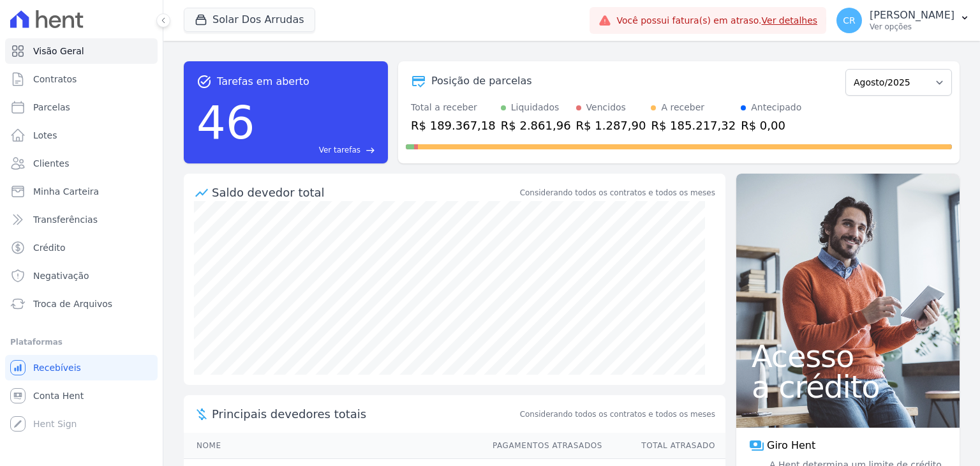 This screenshot has width=980, height=466. Describe the element at coordinates (317, 150) in the screenshot. I see `a: Ver tarefas east` at that location.